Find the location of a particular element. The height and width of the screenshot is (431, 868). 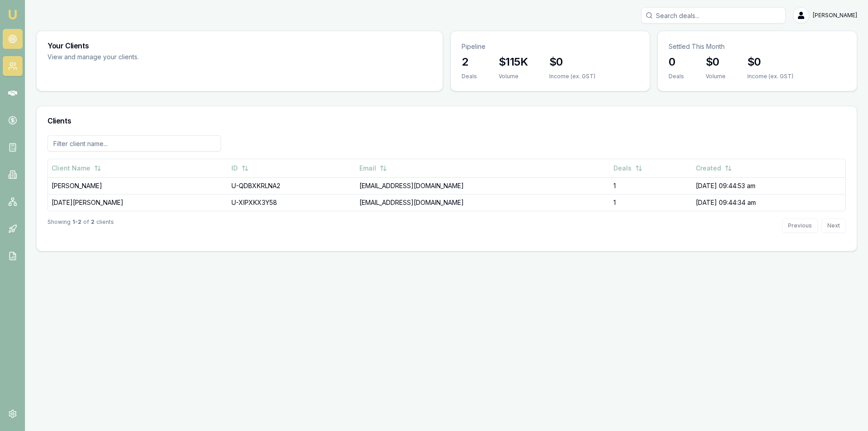

strong: 2 is located at coordinates (93, 226).